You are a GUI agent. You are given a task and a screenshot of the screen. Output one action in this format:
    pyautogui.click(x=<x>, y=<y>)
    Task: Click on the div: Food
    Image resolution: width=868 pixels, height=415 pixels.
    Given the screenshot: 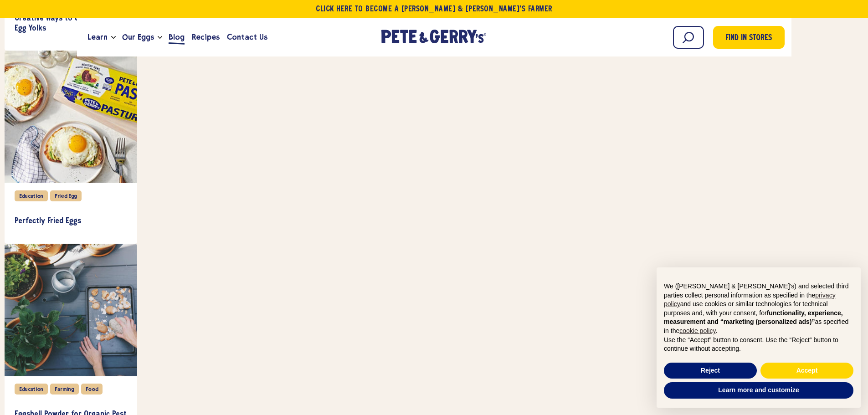 What is the action you would take?
    pyautogui.click(x=92, y=389)
    